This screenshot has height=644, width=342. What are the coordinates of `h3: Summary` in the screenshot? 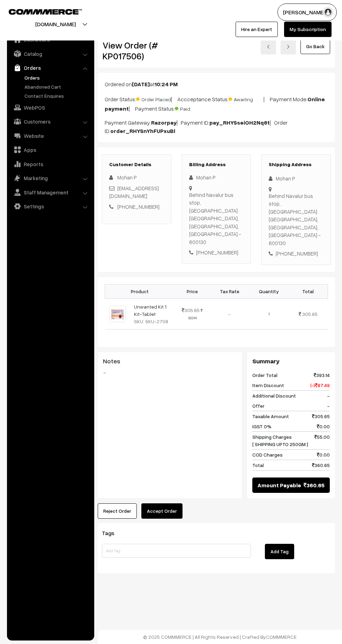 It's located at (291, 362).